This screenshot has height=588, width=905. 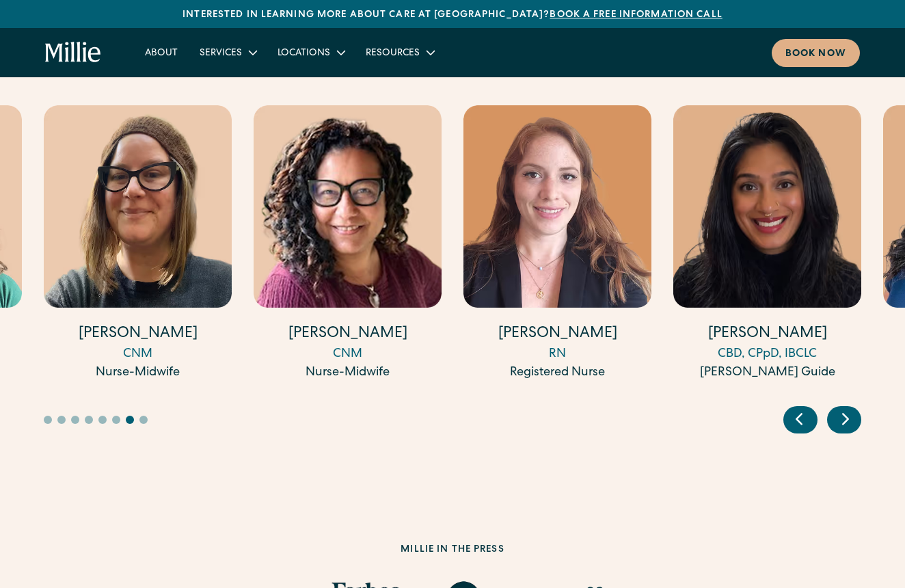 I want to click on div: 13 / 17, so click(x=138, y=245).